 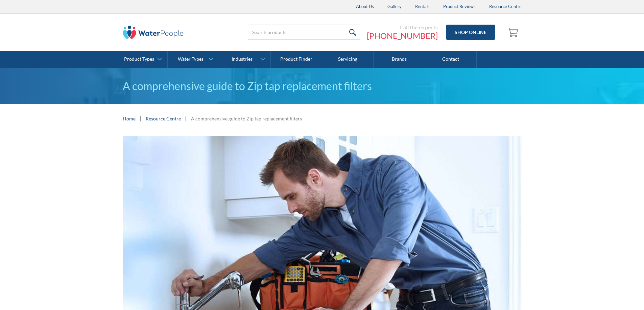 I want to click on a: Open empty cart, so click(x=513, y=32).